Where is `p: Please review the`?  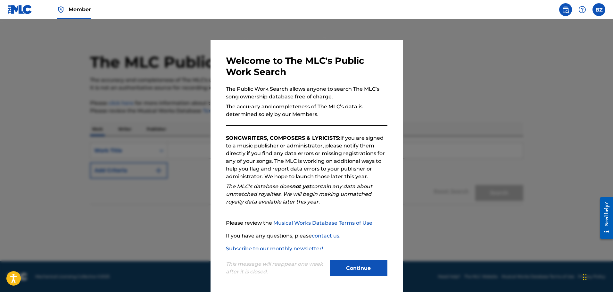
p: Please review the is located at coordinates (307, 223).